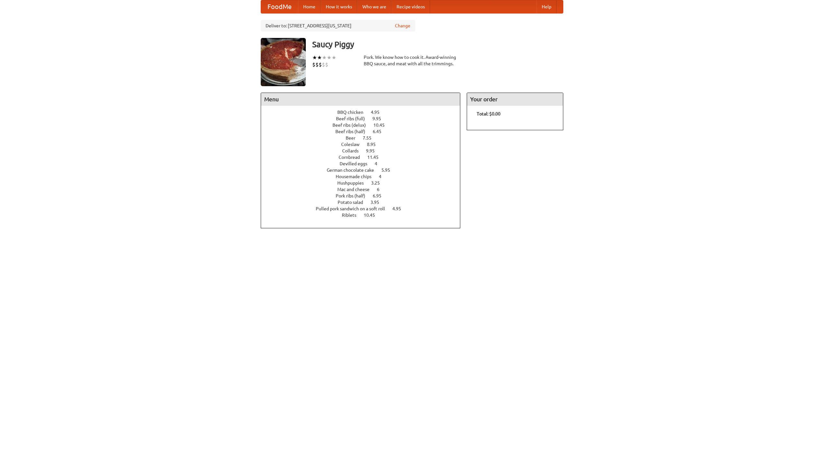 This screenshot has width=824, height=455. What do you see at coordinates (412, 60) in the screenshot?
I see `div: Pork. We know how to cook it. Award-winning BBQ sauce, and meat with all the trimmings.` at bounding box center [412, 60].